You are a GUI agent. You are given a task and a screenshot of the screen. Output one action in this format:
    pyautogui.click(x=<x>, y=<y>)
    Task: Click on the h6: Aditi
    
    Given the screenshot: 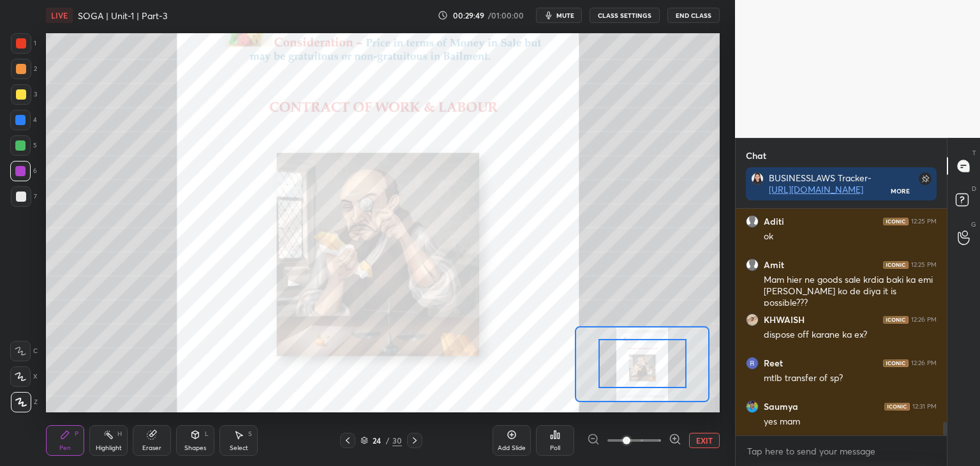 What is the action you would take?
    pyautogui.click(x=774, y=221)
    